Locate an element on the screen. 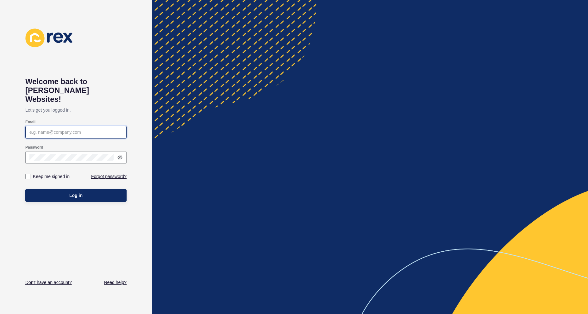  a: Need help? is located at coordinates (115, 283).